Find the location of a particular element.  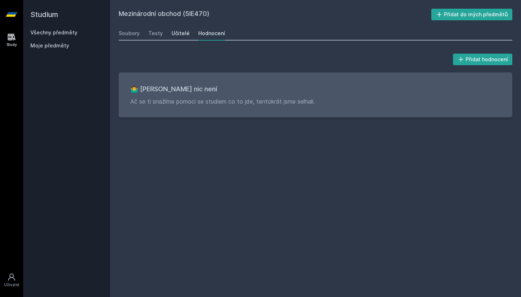

a: Soubory is located at coordinates (129, 33).